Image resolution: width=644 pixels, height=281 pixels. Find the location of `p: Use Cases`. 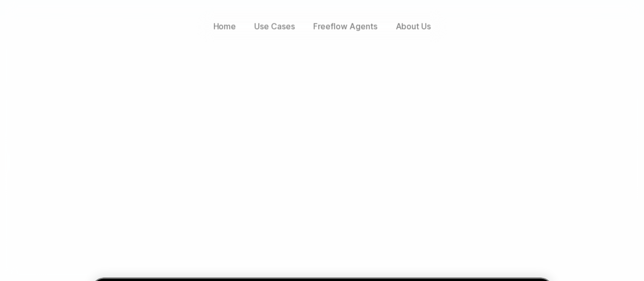

p: Use Cases is located at coordinates (274, 26).